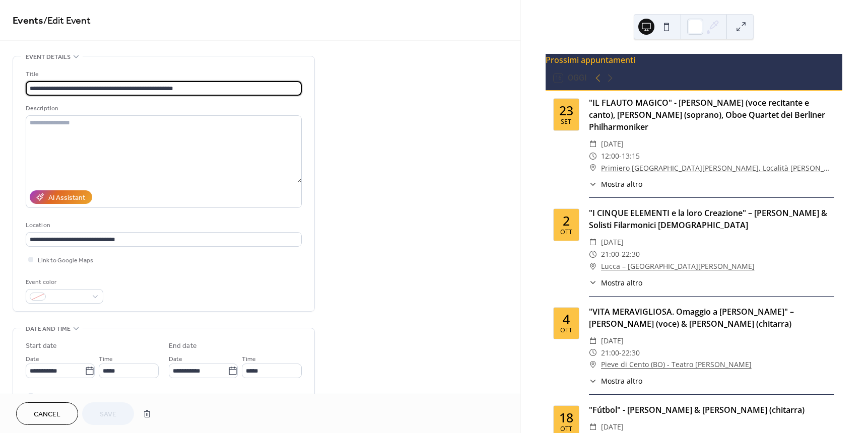 The image size is (867, 433). I want to click on span: 13:15, so click(630, 156).